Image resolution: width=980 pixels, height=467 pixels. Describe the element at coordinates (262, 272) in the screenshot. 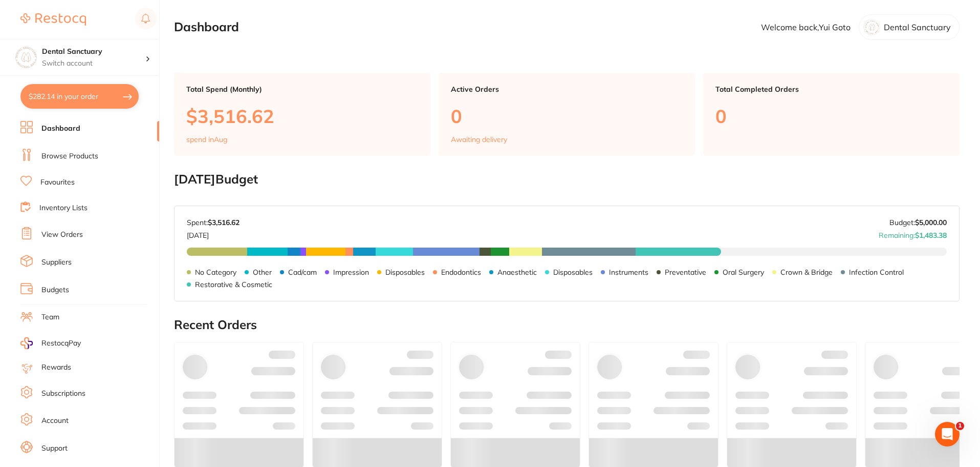

I see `p: Other` at that location.